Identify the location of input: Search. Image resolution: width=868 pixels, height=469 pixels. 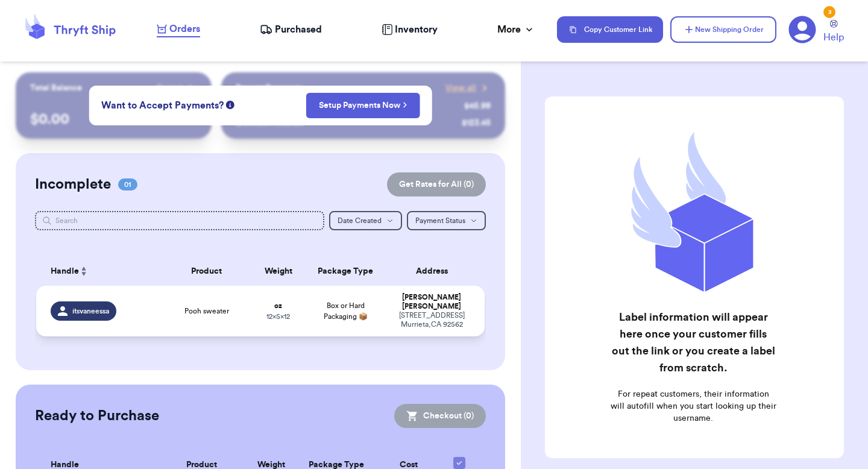
(180, 221).